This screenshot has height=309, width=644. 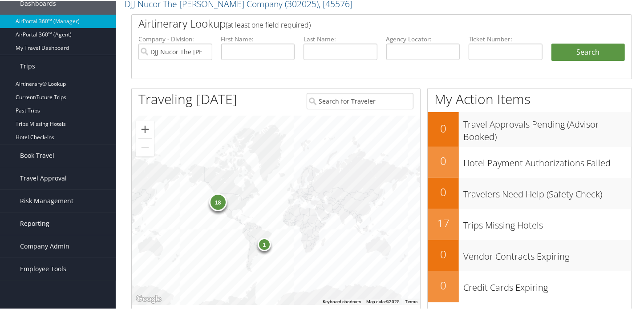 What do you see at coordinates (258, 38) in the screenshot?
I see `label: First Name:` at bounding box center [258, 38].